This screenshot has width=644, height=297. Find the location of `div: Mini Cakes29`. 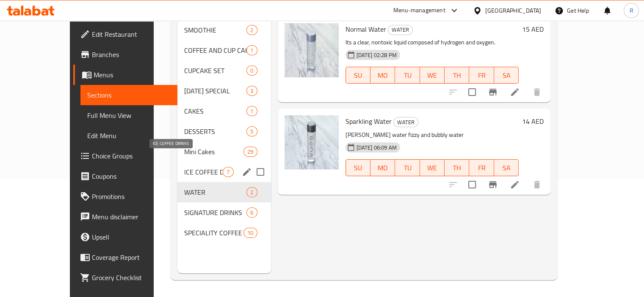

div: Mini Cakes29 is located at coordinates (223, 152).